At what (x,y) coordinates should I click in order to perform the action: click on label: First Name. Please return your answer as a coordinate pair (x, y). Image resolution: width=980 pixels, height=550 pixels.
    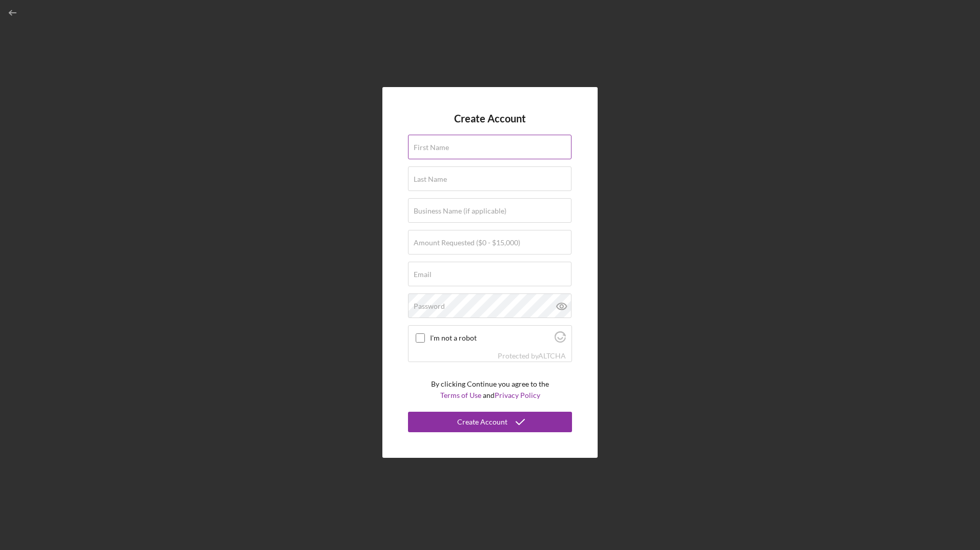
    Looking at the image, I should click on (431, 147).